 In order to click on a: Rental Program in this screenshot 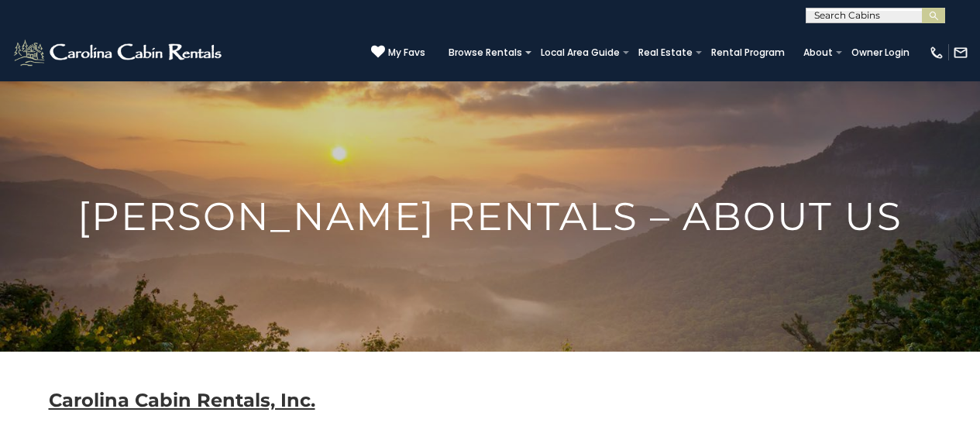, I will do `click(748, 53)`.